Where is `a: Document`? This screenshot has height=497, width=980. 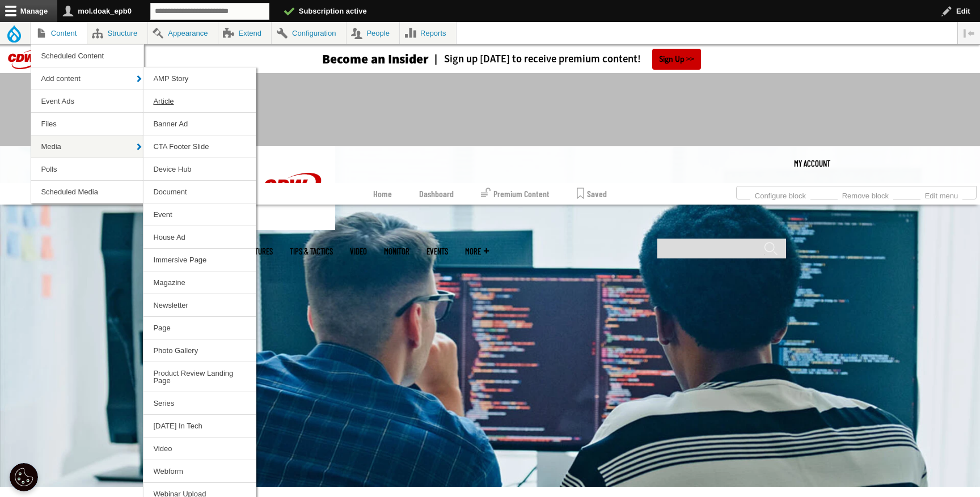
a: Document is located at coordinates (199, 192).